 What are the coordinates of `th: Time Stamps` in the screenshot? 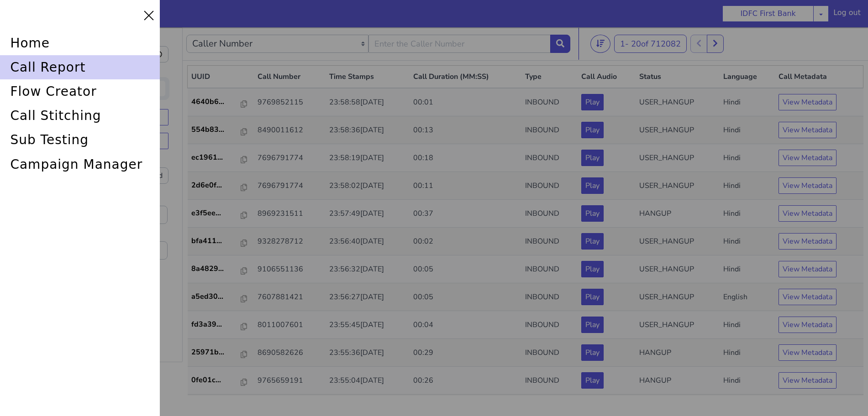 It's located at (368, 49).